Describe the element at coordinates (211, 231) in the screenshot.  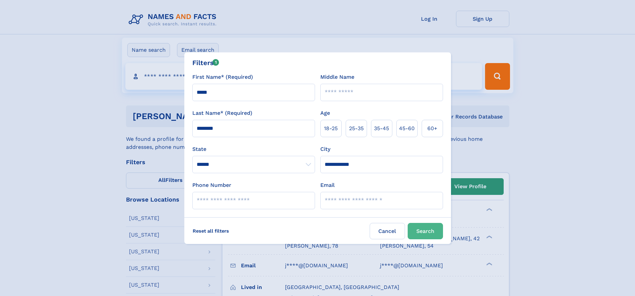
I see `label: Reset all filters` at that location.